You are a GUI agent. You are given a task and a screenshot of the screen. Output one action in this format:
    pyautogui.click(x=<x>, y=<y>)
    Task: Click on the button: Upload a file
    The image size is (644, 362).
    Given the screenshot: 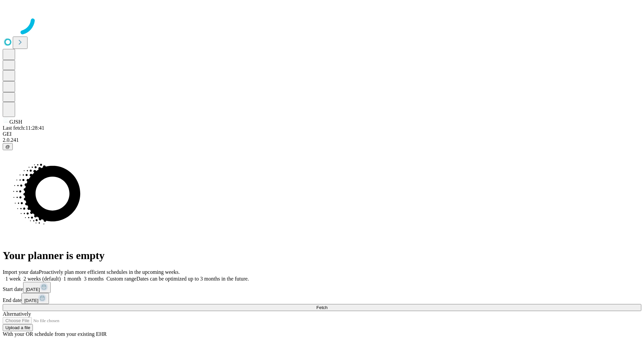 What is the action you would take?
    pyautogui.click(x=18, y=328)
    